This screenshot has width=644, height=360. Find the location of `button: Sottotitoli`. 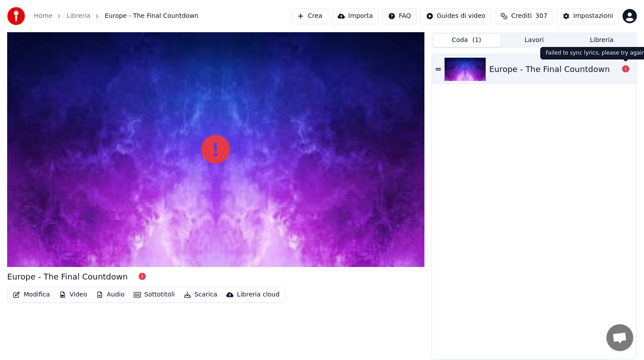

button: Sottotitoli is located at coordinates (154, 295).